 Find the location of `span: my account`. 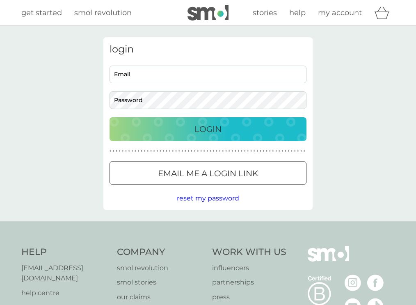

span: my account is located at coordinates (340, 13).